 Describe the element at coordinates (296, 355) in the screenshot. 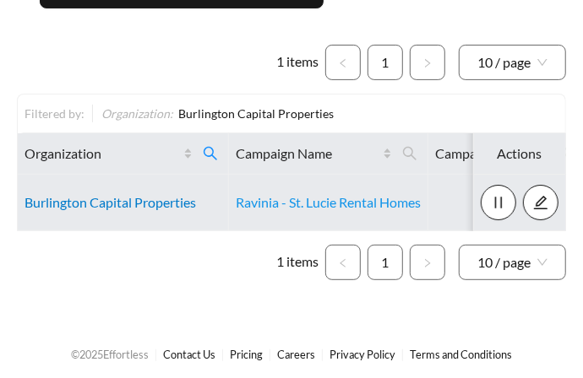

I see `a: Careers` at that location.